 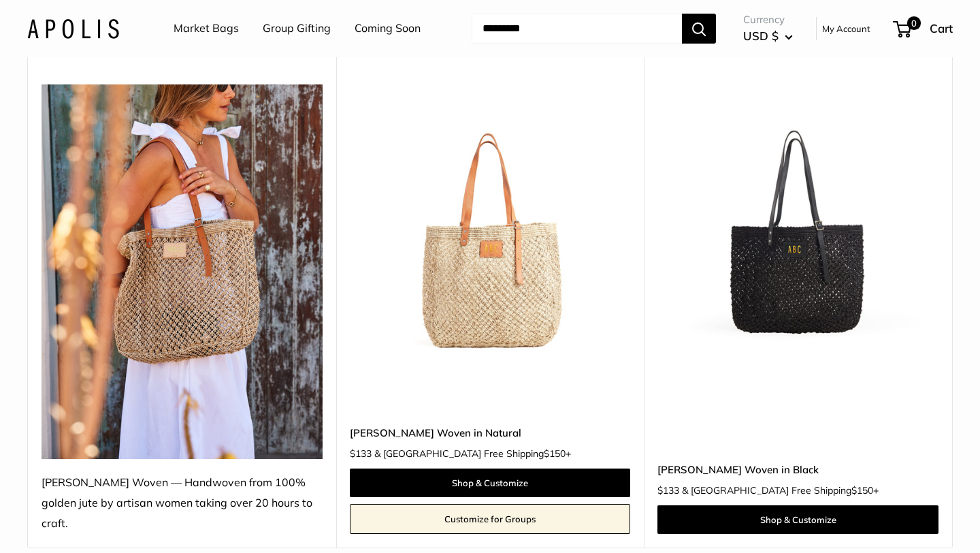 What do you see at coordinates (206, 28) in the screenshot?
I see `a: Market Bags` at bounding box center [206, 28].